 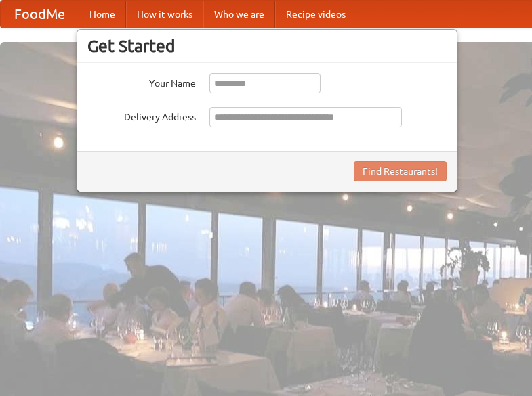 I want to click on a: FoodMe, so click(x=39, y=14).